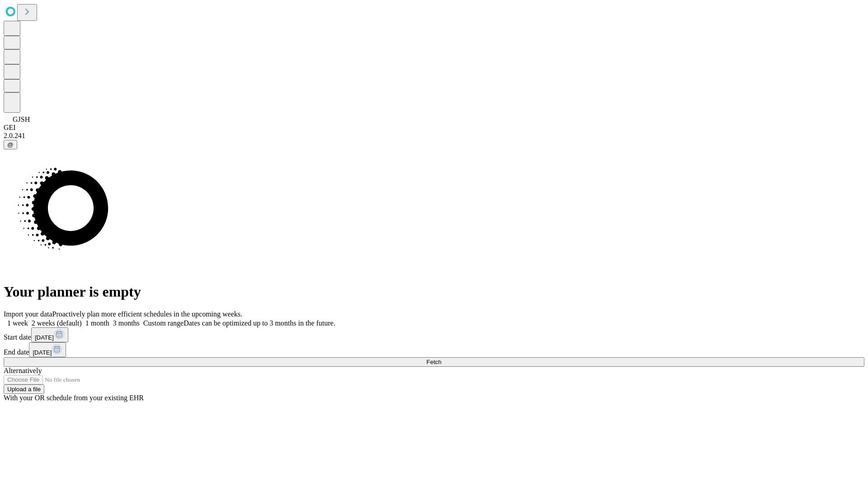  I want to click on button: Upload a file, so click(24, 389).